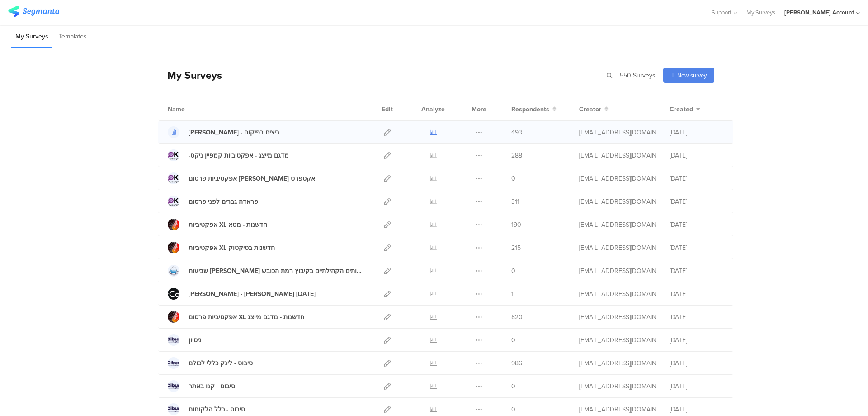 This screenshot has height=416, width=868. Describe the element at coordinates (185, 340) in the screenshot. I see `a: ניסיון` at that location.